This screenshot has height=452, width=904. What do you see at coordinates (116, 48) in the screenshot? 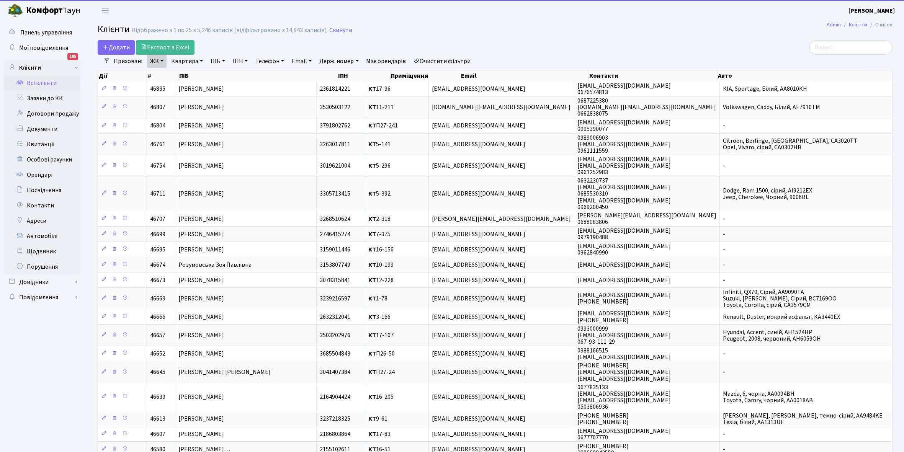
I see `span: Додати` at bounding box center [116, 48].